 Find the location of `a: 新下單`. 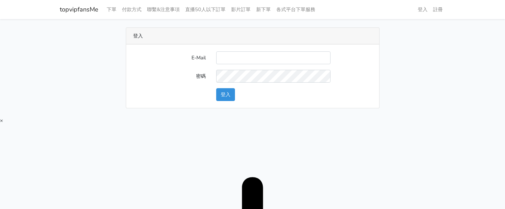

a: 新下單 is located at coordinates (263, 9).